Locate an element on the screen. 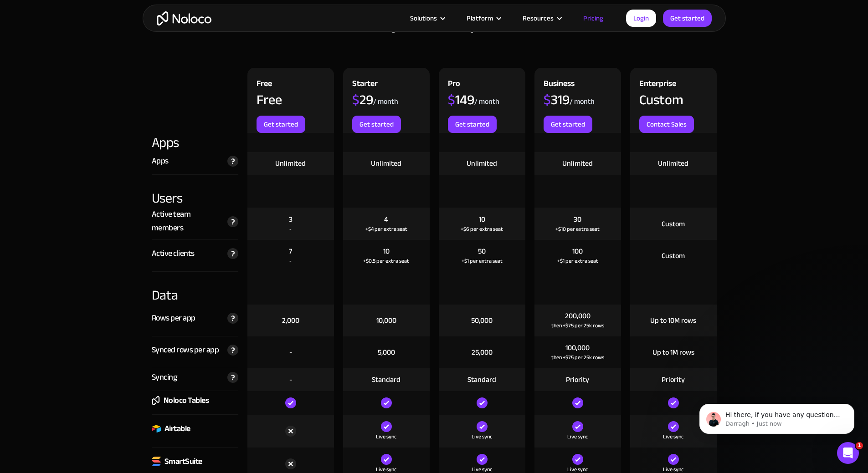  div: Business is located at coordinates (559, 85).